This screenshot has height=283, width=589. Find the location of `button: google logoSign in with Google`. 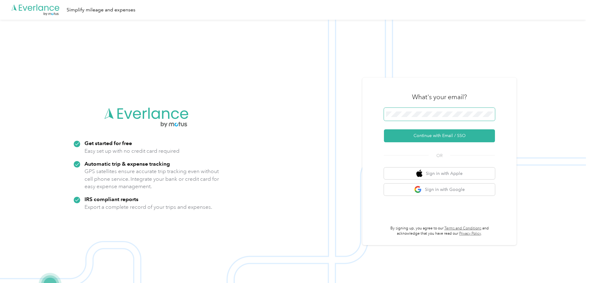

button: google logoSign in with Google is located at coordinates (439, 190).